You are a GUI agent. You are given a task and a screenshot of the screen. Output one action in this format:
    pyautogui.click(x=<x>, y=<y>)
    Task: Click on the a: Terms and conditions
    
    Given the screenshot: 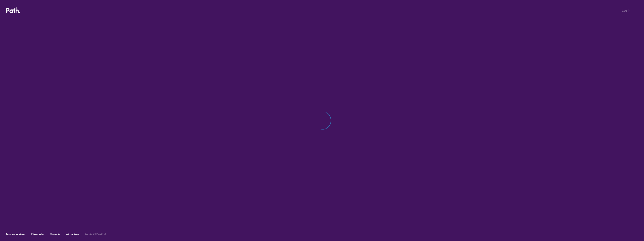 What is the action you would take?
    pyautogui.click(x=15, y=234)
    